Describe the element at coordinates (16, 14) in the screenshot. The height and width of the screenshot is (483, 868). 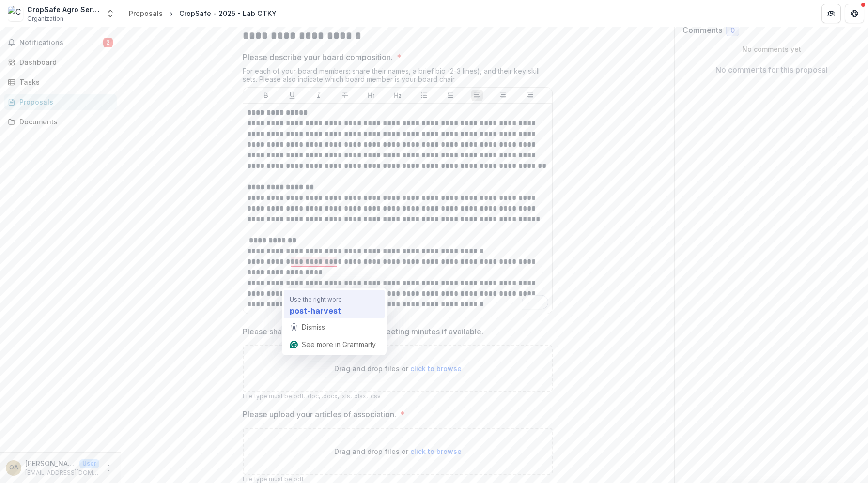
I see `img: CropSafe Agro Service Ltd` at that location.